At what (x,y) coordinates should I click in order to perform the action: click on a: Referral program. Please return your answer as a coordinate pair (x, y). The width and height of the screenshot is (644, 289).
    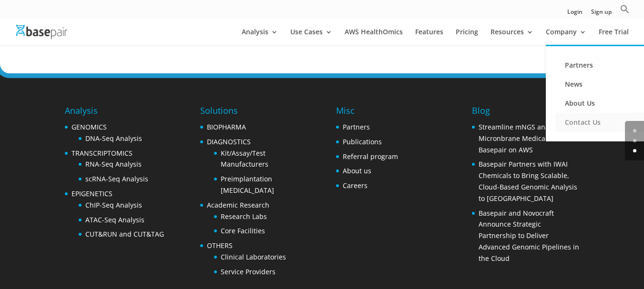
    Looking at the image, I should click on (371, 156).